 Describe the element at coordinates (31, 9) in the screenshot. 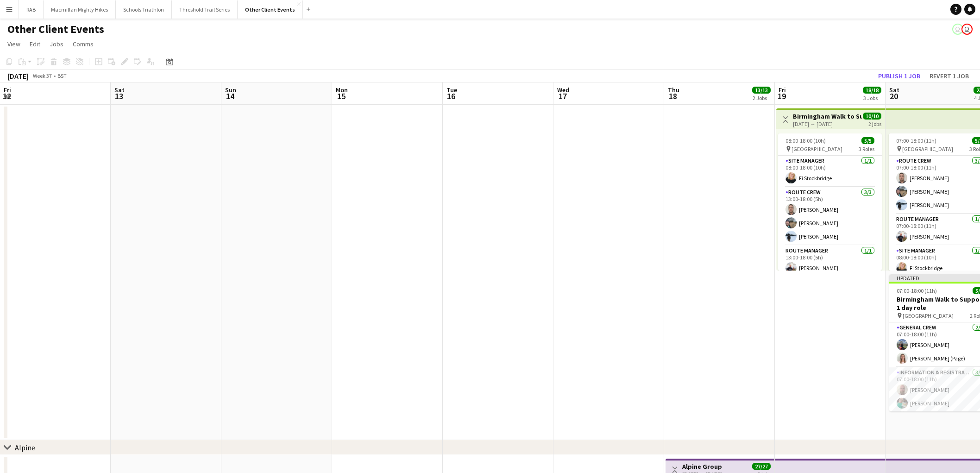

I see `button: RAB` at that location.